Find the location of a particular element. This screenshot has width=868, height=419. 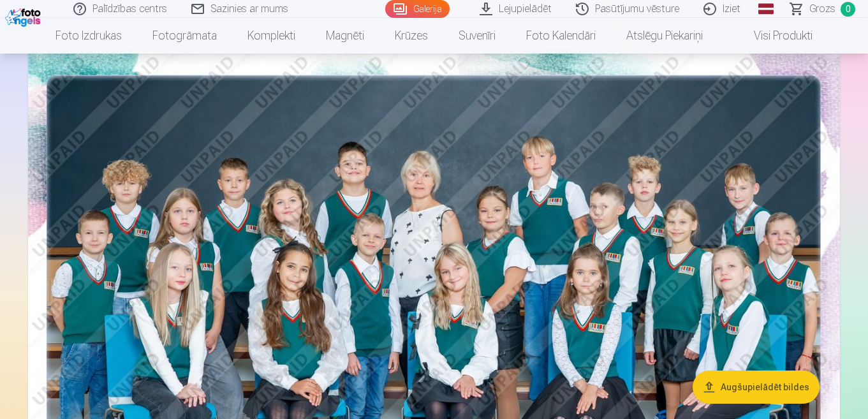

a: Foto kalendāri is located at coordinates (561, 36).